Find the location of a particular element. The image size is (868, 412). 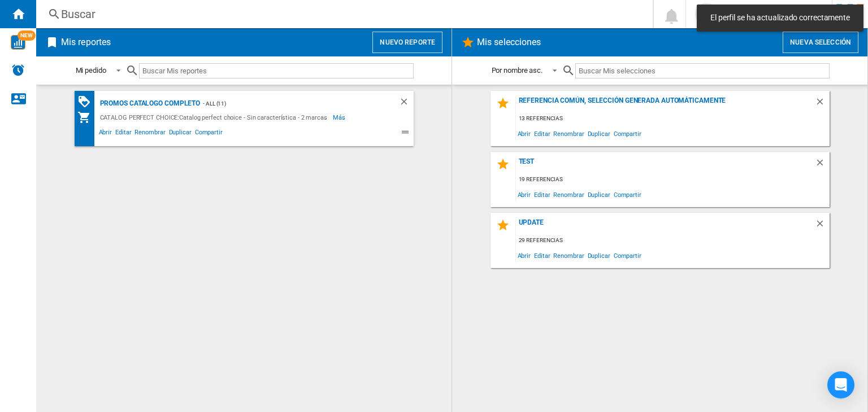

button: Nueva selección is located at coordinates (820, 42).